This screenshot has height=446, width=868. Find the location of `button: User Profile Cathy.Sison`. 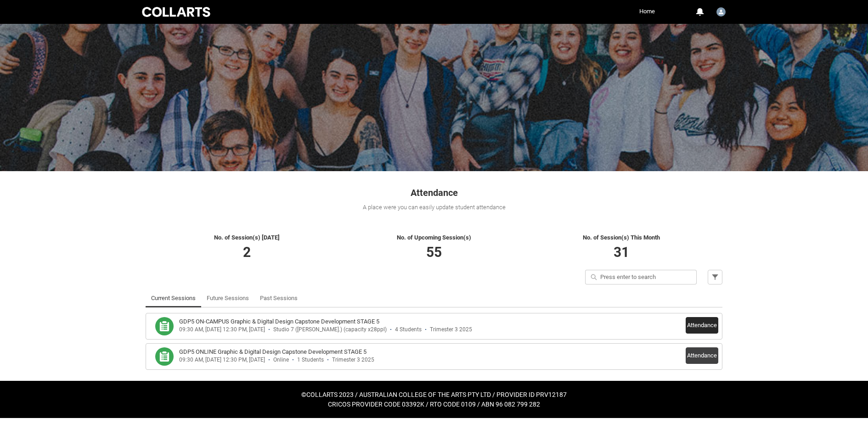

button: User Profile Cathy.Sison is located at coordinates (721, 11).